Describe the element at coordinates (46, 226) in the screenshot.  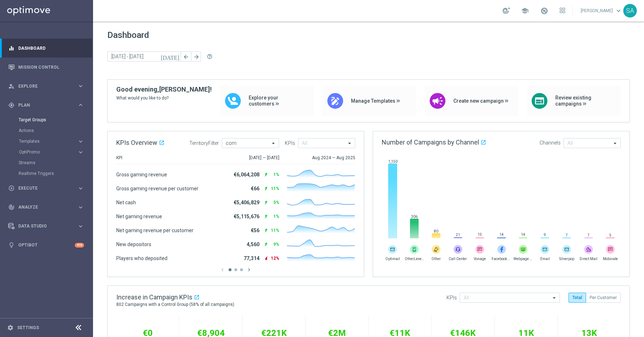
I see `button: Data Studio keyboard_arrow_right` at that location.